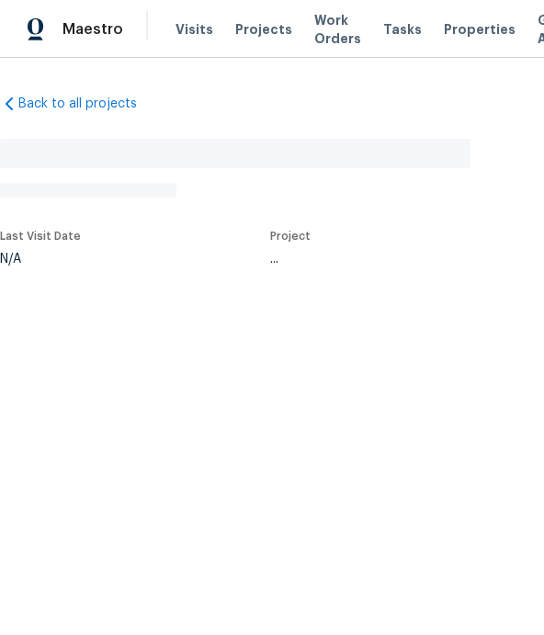 The image size is (544, 635). I want to click on span: Properties, so click(479, 29).